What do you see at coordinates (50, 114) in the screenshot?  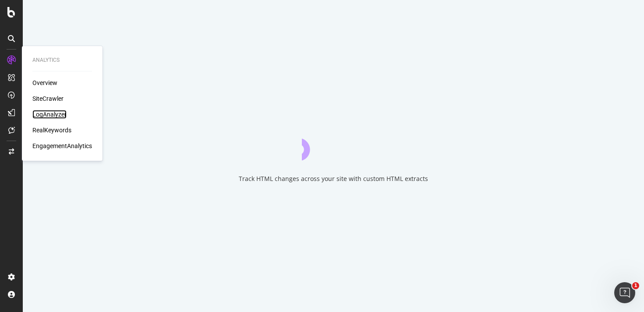 I see `div: LogAnalyzer` at bounding box center [50, 114].